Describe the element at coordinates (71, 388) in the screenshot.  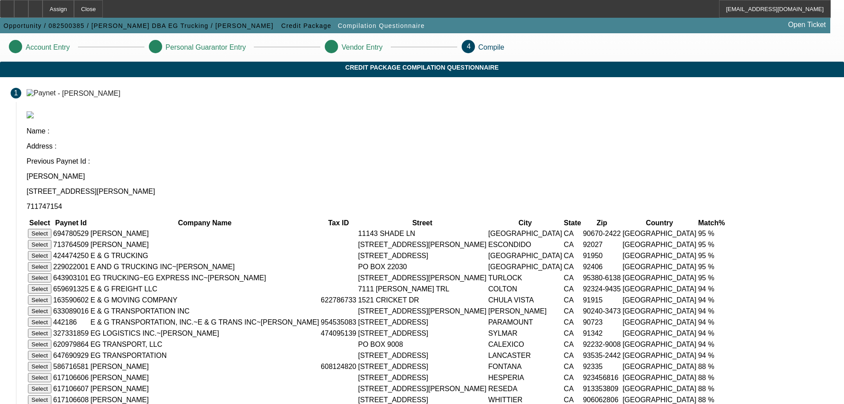
I see `td: 617106607` at that location.